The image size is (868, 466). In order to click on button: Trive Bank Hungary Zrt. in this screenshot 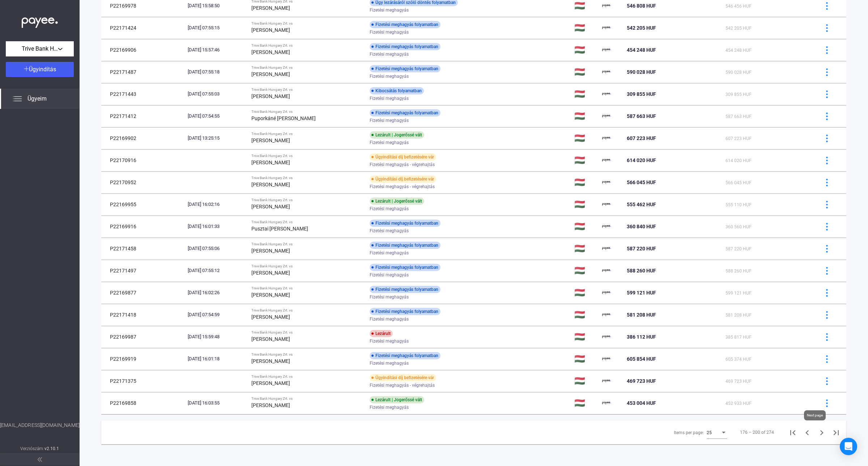, I will do `click(40, 49)`.